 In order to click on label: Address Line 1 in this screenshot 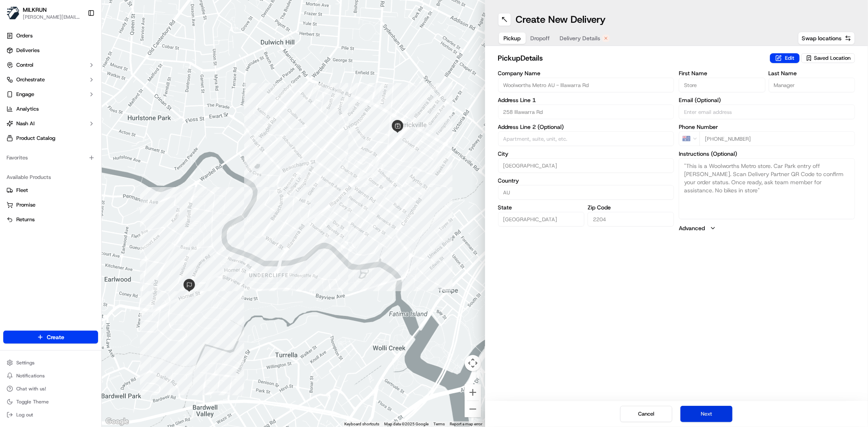, I will do `click(586, 100)`.